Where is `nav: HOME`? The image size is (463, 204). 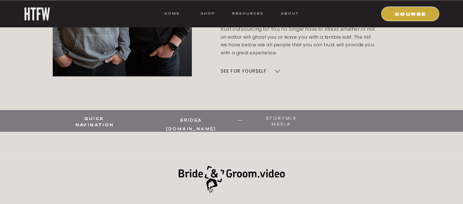 nav: HOME is located at coordinates (172, 14).